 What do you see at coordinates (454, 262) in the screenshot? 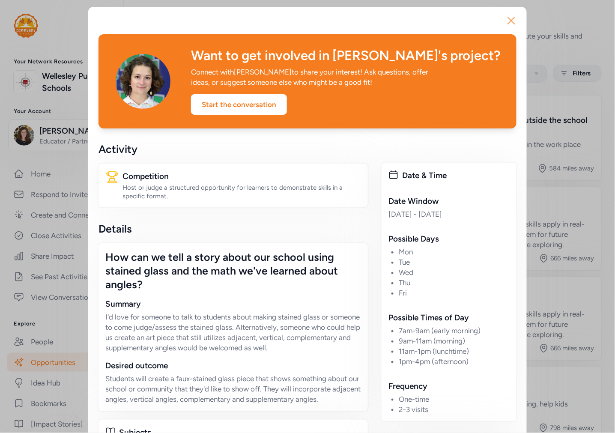
I see `li: Tue` at bounding box center [454, 262].